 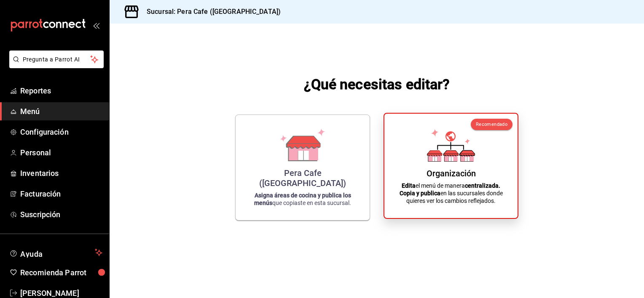 I want to click on a: Pregunta a Parrot AI, so click(x=55, y=66).